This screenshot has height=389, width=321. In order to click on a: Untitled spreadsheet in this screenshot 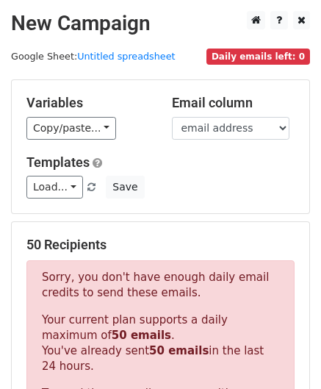, I will do `click(126, 56)`.